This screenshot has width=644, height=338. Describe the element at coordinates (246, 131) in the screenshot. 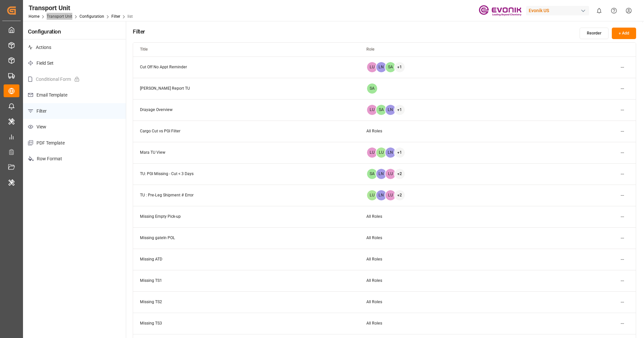

I see `td: Cargo Cut vs PGI Filter` at that location.